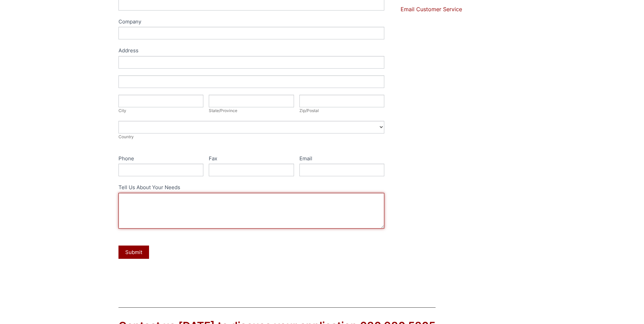  Describe the element at coordinates (252, 51) in the screenshot. I see `div: Address` at that location.